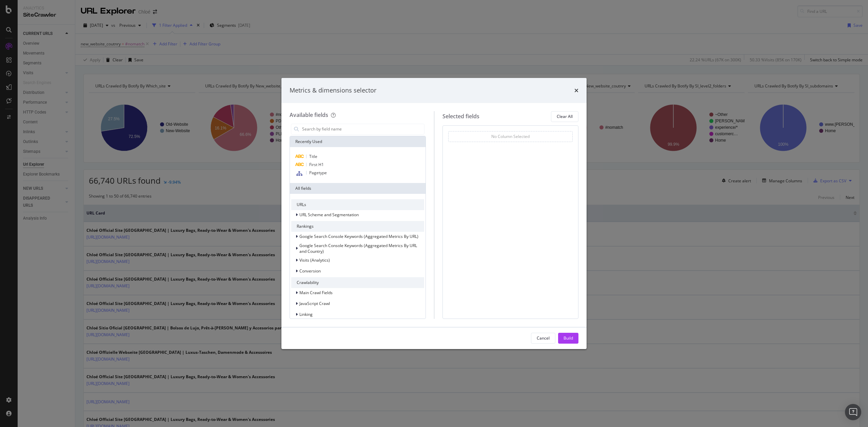  Describe the element at coordinates (564, 116) in the screenshot. I see `div: Clear All` at that location.